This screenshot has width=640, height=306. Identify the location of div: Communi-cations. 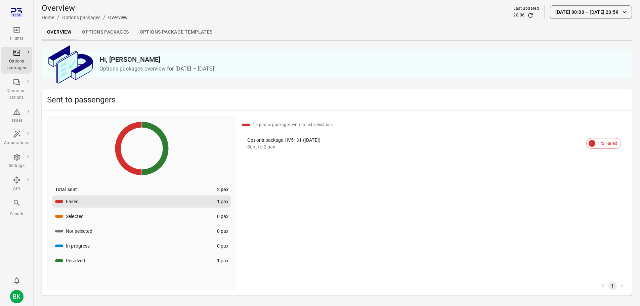
(16, 94).